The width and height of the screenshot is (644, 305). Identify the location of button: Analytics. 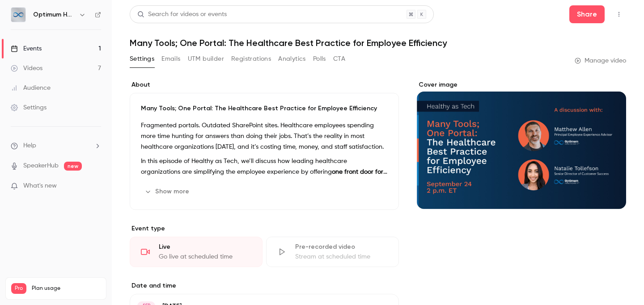
(292, 59).